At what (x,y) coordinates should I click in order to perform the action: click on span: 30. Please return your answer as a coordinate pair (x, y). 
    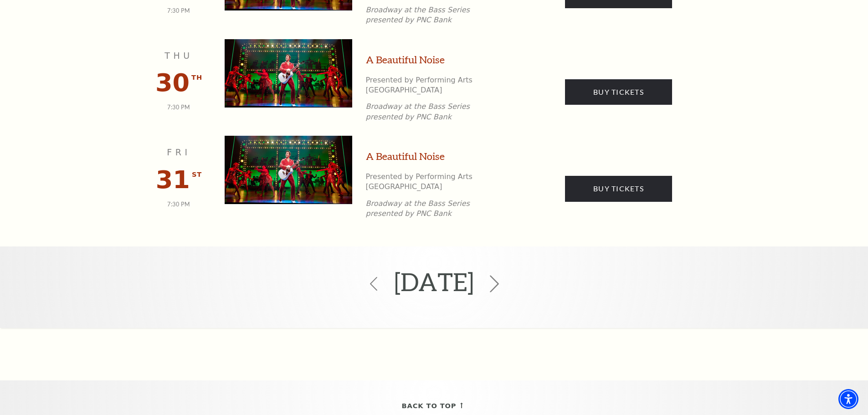
    Looking at the image, I should click on (172, 83).